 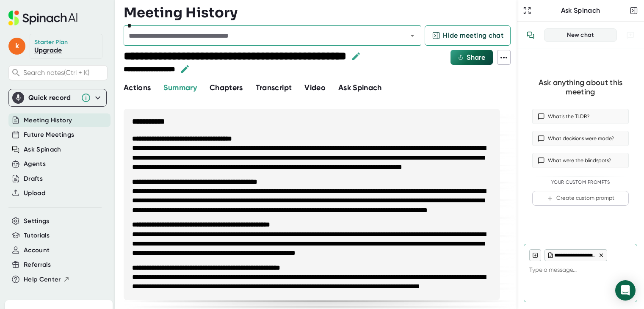 What do you see at coordinates (36, 236) in the screenshot?
I see `span: Tutorials` at bounding box center [36, 236].